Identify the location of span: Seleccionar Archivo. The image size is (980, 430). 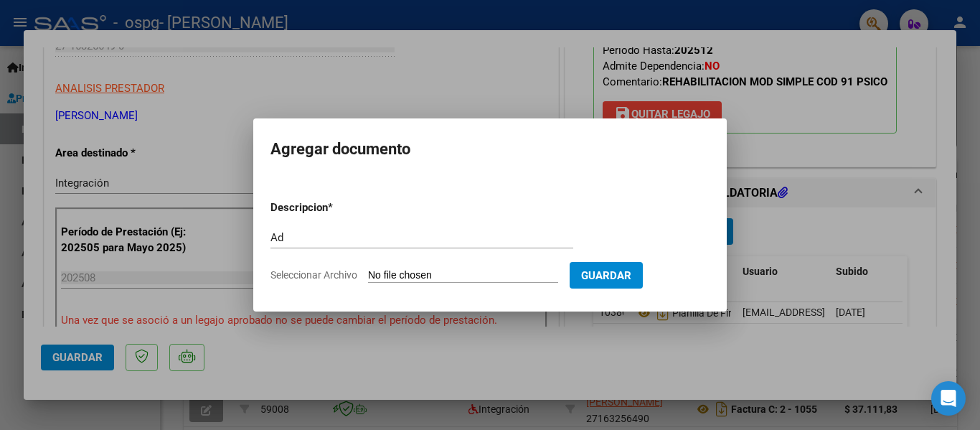
(314, 275).